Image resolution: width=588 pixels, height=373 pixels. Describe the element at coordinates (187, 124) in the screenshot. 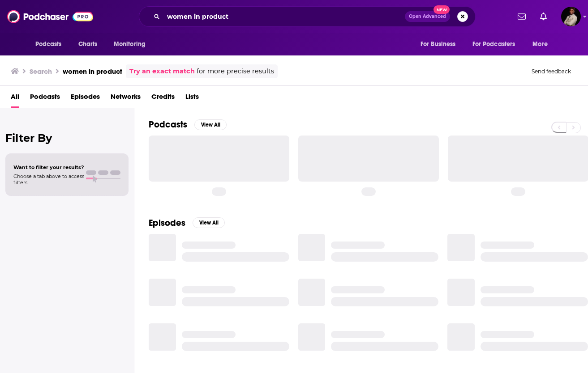

I see `a: PodcastsView All` at that location.